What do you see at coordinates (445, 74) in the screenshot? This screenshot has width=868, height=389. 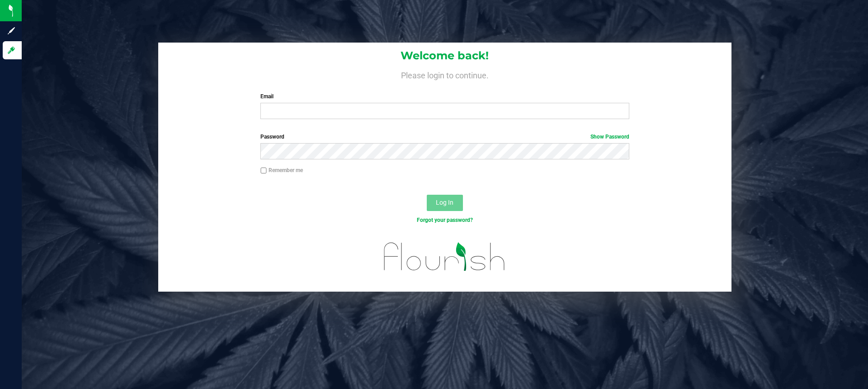 I see `h4: Please login to continue.` at bounding box center [445, 74].